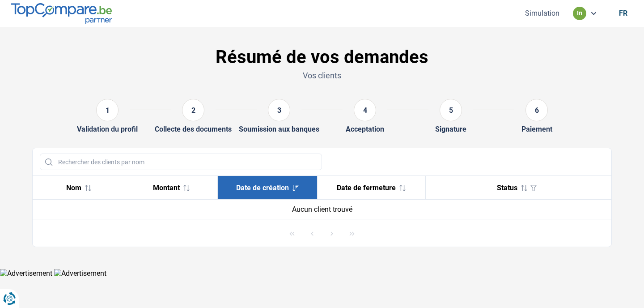  What do you see at coordinates (62, 13) in the screenshot?
I see `img: TopCompare.be` at bounding box center [62, 13].